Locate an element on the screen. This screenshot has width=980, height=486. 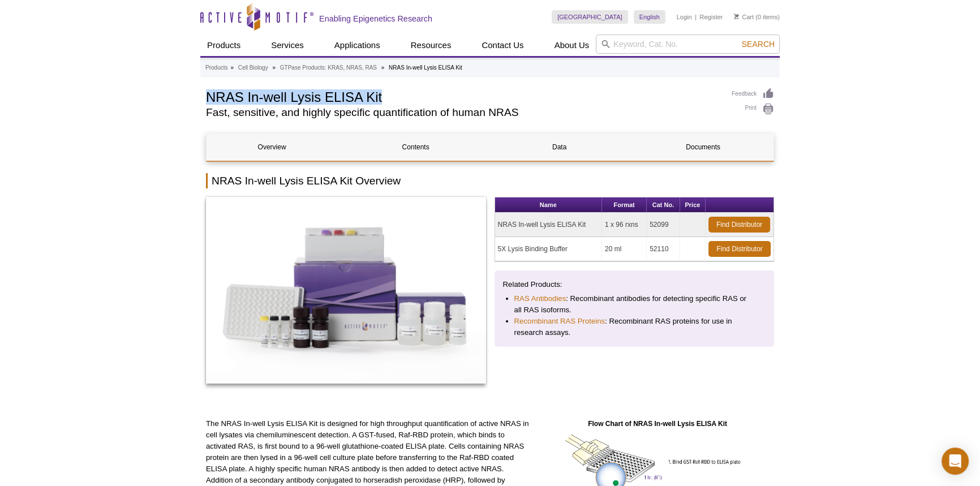
td: 1 x 96 rxns is located at coordinates (625, 225).